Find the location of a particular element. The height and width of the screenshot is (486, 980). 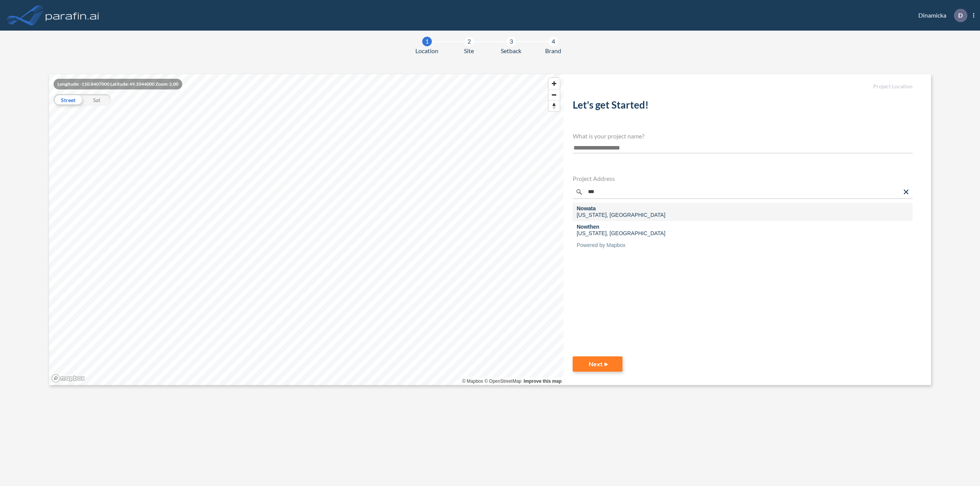

div: Sat is located at coordinates (96, 100).